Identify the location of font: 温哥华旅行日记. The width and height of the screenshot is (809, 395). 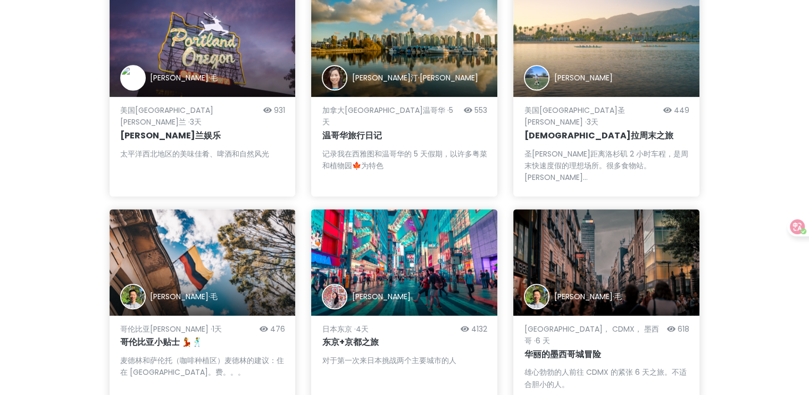
(351, 135).